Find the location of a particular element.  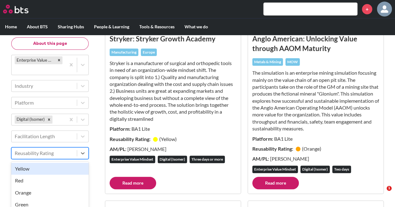

label: About BTS is located at coordinates (37, 27).